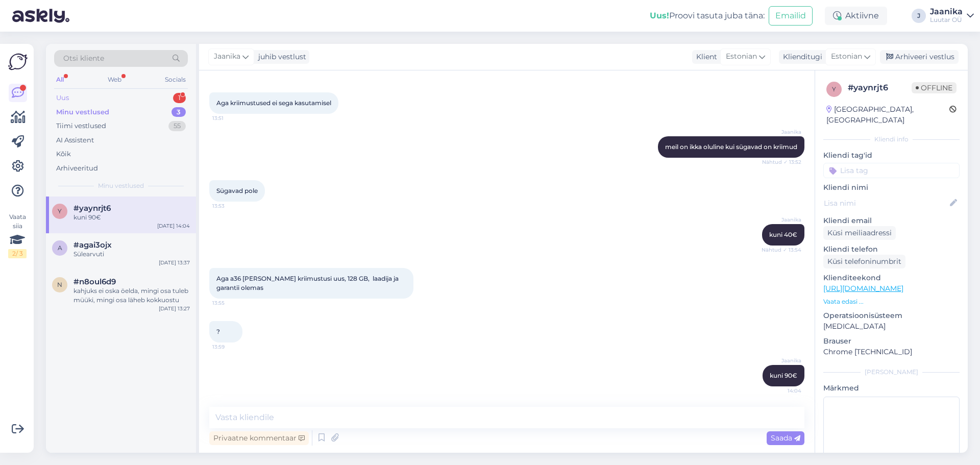 The width and height of the screenshot is (980, 465). Describe the element at coordinates (704, 57) in the screenshot. I see `div: Klient` at that location.